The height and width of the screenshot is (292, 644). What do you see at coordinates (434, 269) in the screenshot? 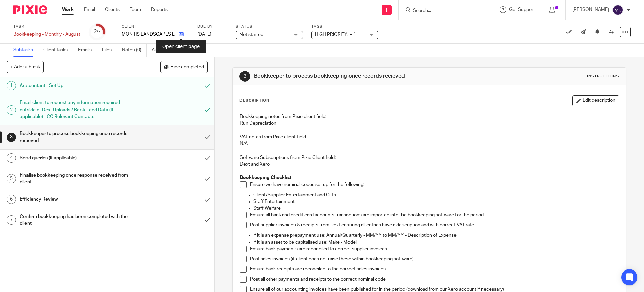
I see `p: Ensure bank receipts are reconciled to the correct sales invoices` at bounding box center [434, 269].